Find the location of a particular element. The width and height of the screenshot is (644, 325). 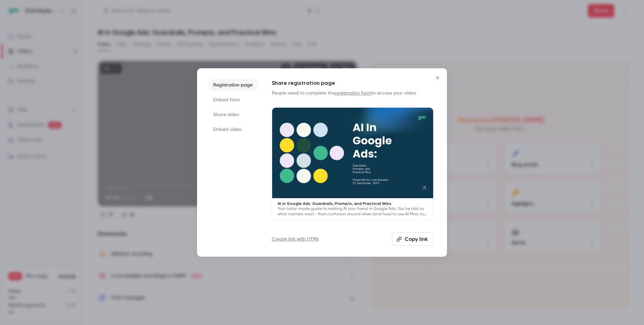

li: Share video is located at coordinates (233, 115).